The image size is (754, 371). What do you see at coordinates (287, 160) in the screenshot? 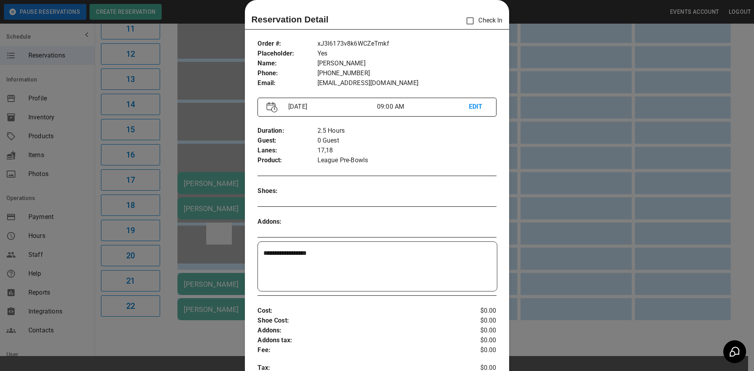
I see `p: Product :` at bounding box center [287, 160].